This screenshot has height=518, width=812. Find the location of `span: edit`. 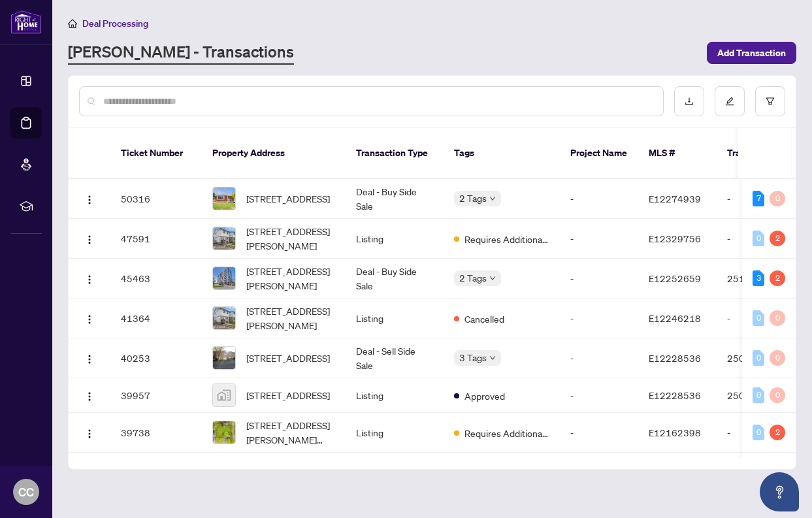

span: edit is located at coordinates (729, 101).